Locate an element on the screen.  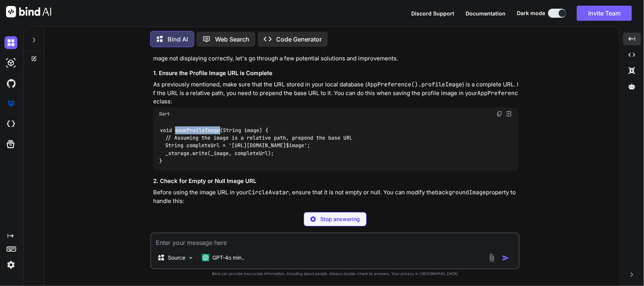
p: Stop answering is located at coordinates (340, 219).